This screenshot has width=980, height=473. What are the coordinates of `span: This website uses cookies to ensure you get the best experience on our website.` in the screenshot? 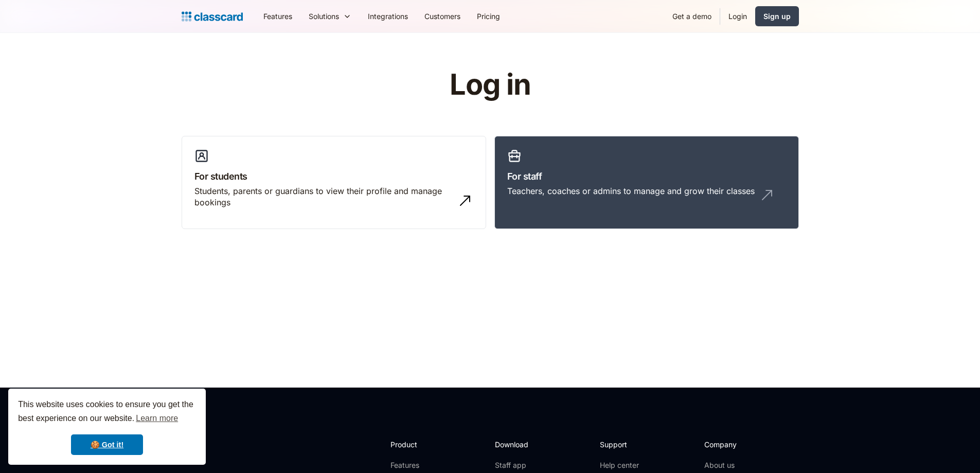 It's located at (107, 413).